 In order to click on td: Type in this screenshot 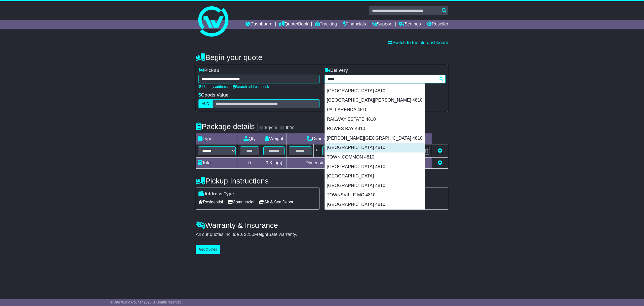, I will do `click(217, 139)`.